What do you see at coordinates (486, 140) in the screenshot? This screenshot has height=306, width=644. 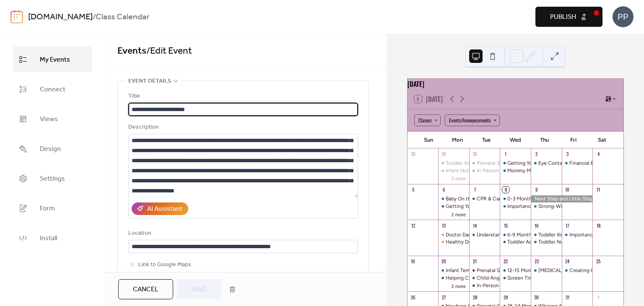 I see `div: Tue` at bounding box center [486, 140].